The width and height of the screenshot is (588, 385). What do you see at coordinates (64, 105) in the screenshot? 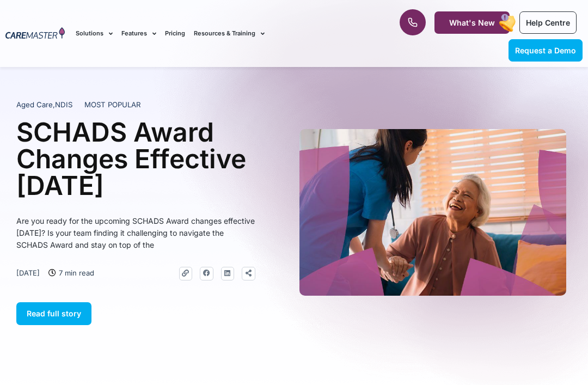
I see `span: NDIS` at bounding box center [64, 105].